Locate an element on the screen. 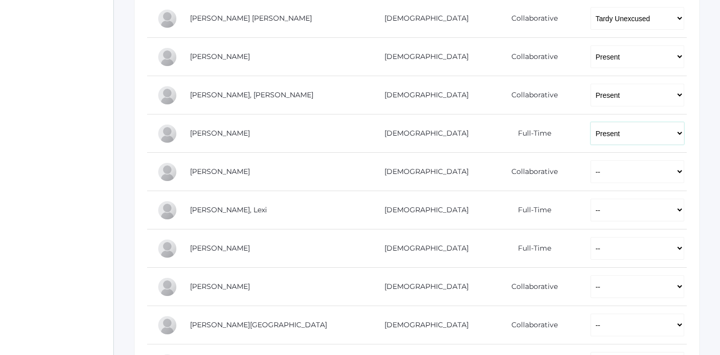  div: Frances Leidenfrost is located at coordinates (167, 248).